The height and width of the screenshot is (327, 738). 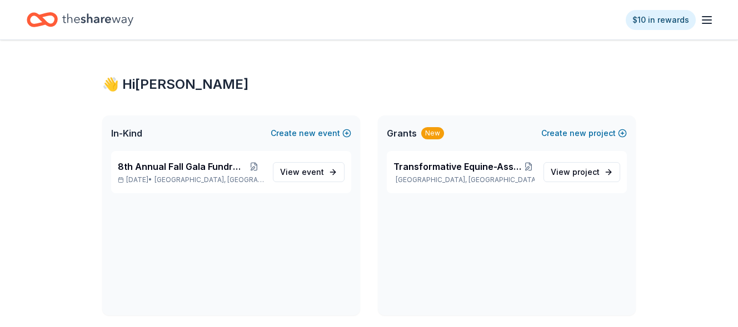 What do you see at coordinates (660, 20) in the screenshot?
I see `a: $10 in rewards` at bounding box center [660, 20].